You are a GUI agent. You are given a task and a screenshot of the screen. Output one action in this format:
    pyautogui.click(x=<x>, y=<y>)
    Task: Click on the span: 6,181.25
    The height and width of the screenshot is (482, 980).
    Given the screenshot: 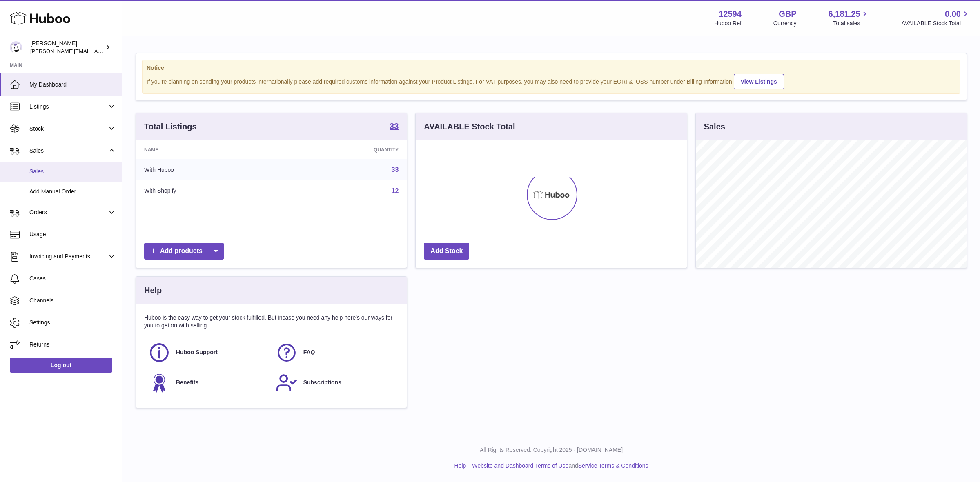 What is the action you would take?
    pyautogui.click(x=844, y=14)
    